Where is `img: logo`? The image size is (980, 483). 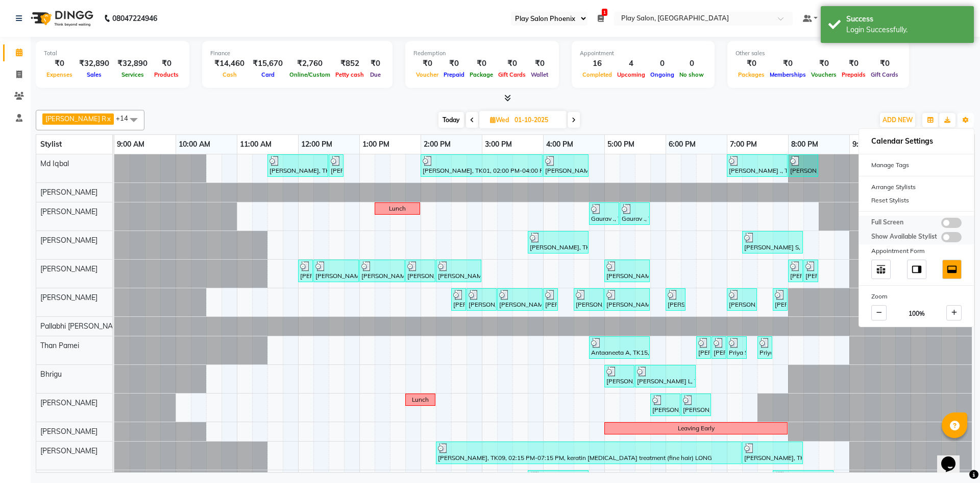 img: logo is located at coordinates (61, 19).